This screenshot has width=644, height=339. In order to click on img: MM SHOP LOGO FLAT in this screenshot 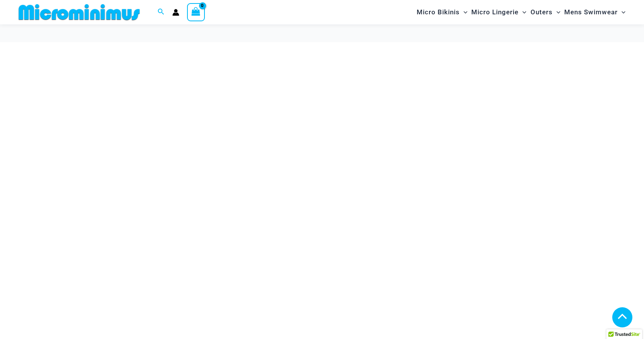, I will do `click(79, 12)`.